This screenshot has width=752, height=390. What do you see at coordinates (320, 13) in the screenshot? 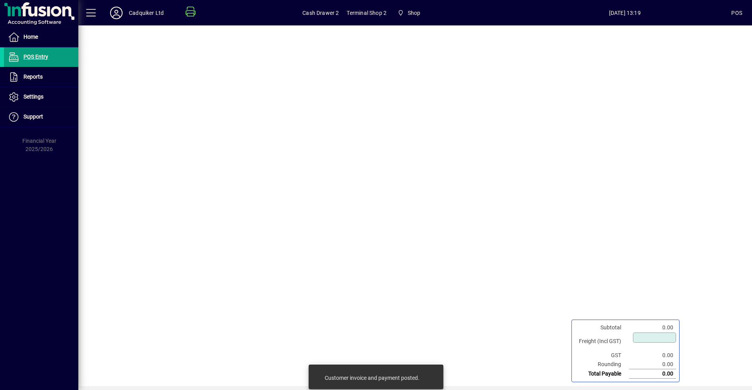
I see `span: Cash Drawer 2` at bounding box center [320, 13].